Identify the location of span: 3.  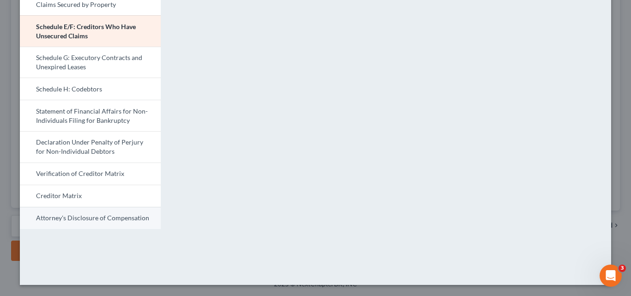
(622, 268).